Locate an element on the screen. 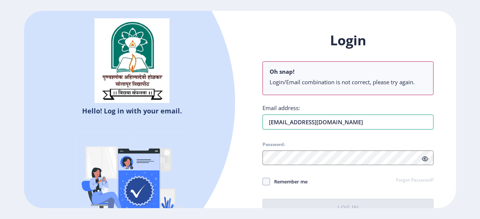 Image resolution: width=480 pixels, height=219 pixels. button: Log In is located at coordinates (348, 208).